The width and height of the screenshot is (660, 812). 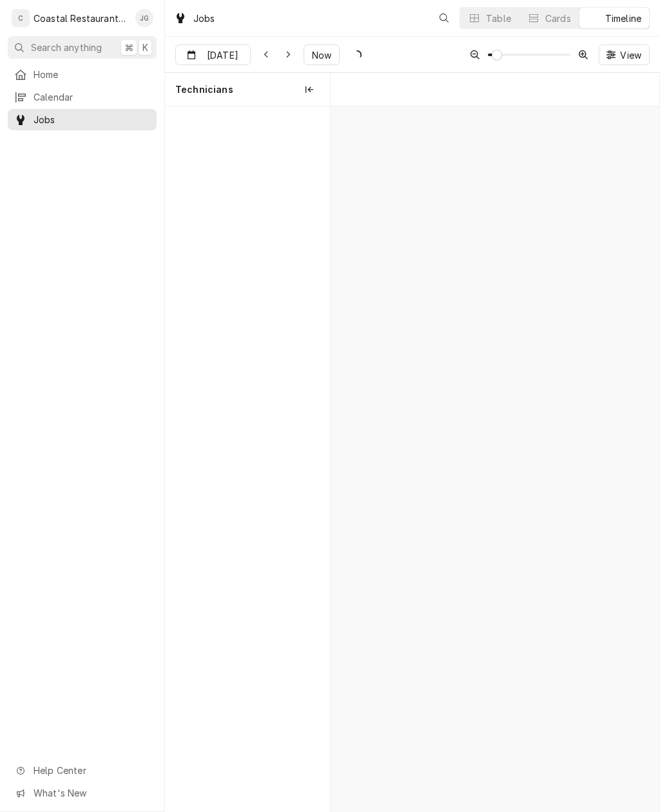 What do you see at coordinates (624, 55) in the screenshot?
I see `button: View` at bounding box center [624, 55].